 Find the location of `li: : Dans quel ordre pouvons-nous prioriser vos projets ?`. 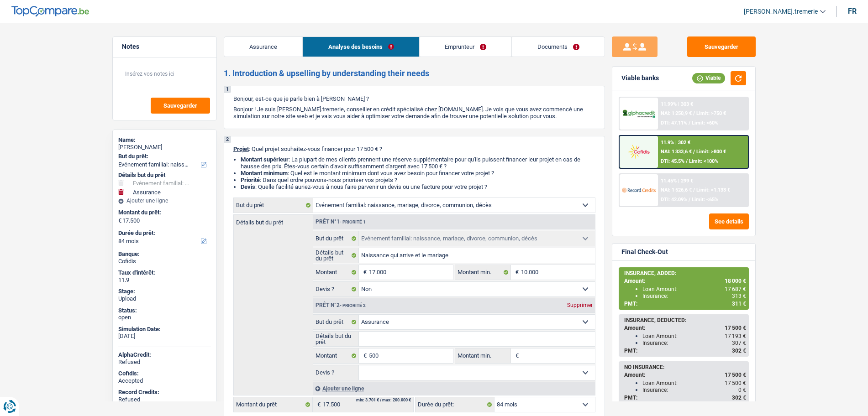

li: : Dans quel ordre pouvons-nous prioriser vos projets ? is located at coordinates (418, 180).